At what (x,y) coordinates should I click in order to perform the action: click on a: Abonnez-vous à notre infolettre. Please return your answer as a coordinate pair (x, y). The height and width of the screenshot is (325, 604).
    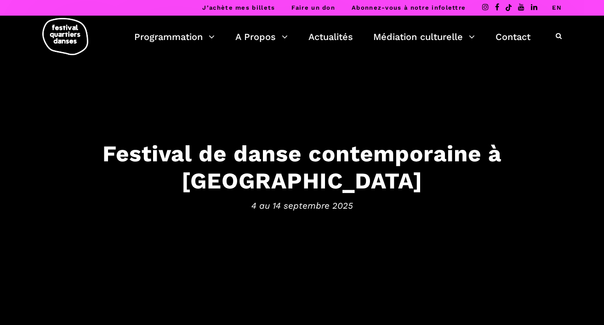
    Looking at the image, I should click on (409, 7).